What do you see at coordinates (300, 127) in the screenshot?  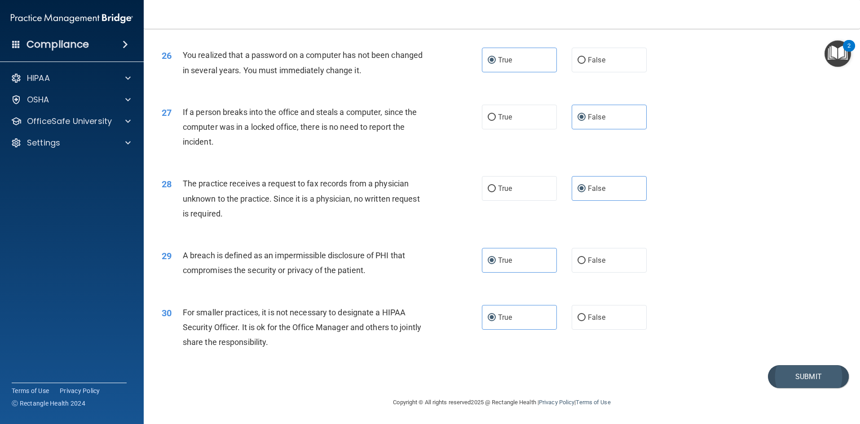 I see `span: If a person breaks into the office and steals a computer, since the computer was in a locked offi...` at bounding box center [300, 127].